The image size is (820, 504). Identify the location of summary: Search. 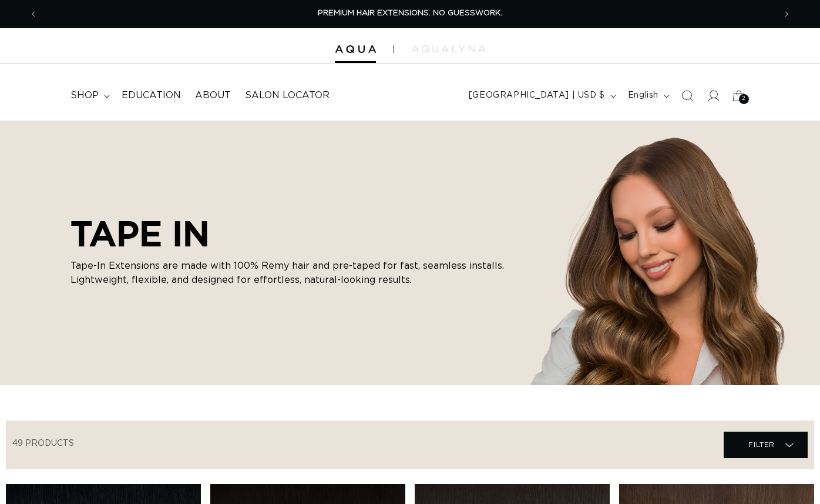
(687, 96).